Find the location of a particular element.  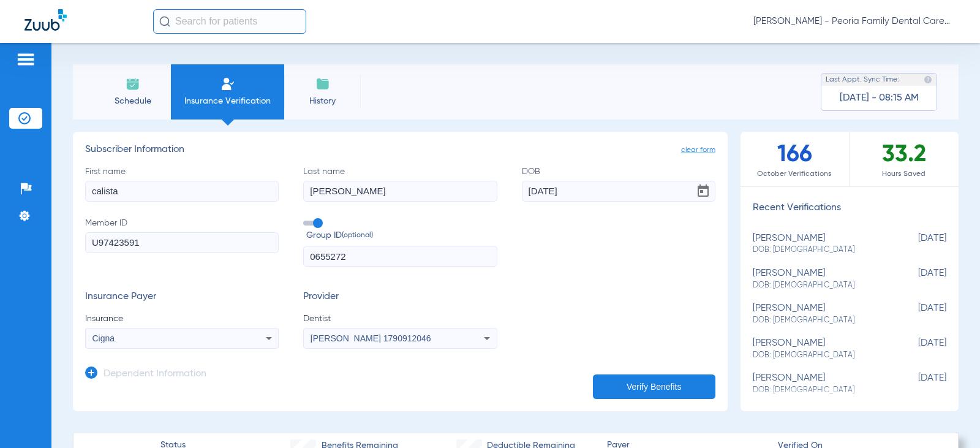

h3: Dependent Information is located at coordinates (155, 374).